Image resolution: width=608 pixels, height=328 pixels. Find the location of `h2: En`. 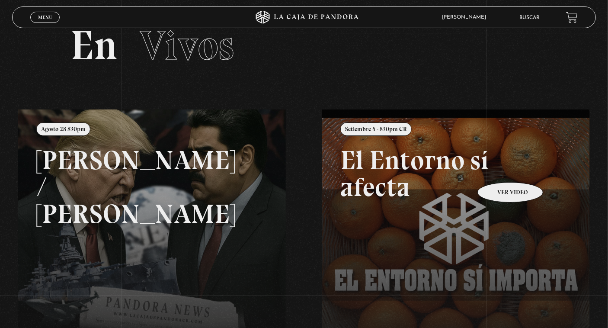

h2: En is located at coordinates (304, 45).